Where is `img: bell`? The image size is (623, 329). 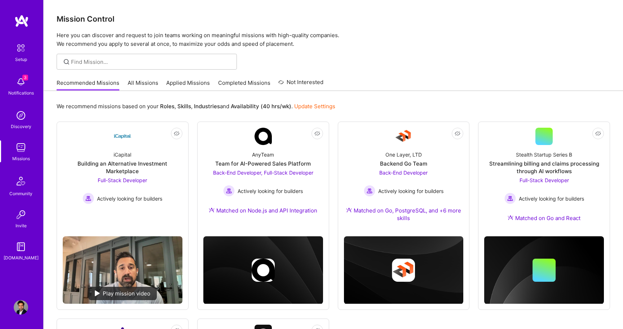
img: bell is located at coordinates (21, 82).